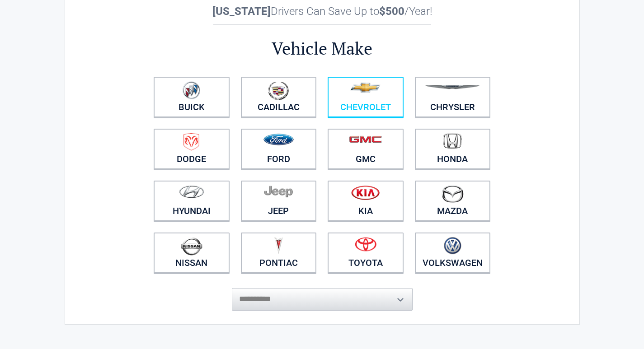 The width and height of the screenshot is (644, 349). What do you see at coordinates (452, 141) in the screenshot?
I see `img: honda` at bounding box center [452, 141].